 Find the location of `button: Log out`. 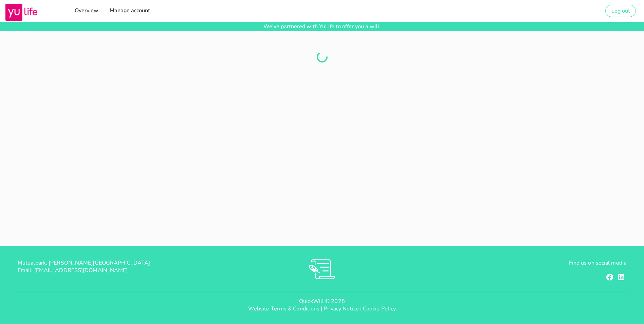

button: Log out is located at coordinates (621, 11).